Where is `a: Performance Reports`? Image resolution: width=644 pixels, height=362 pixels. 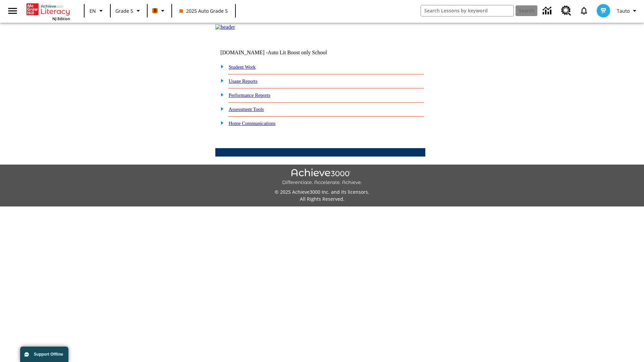
a: Performance Reports is located at coordinates (249, 95).